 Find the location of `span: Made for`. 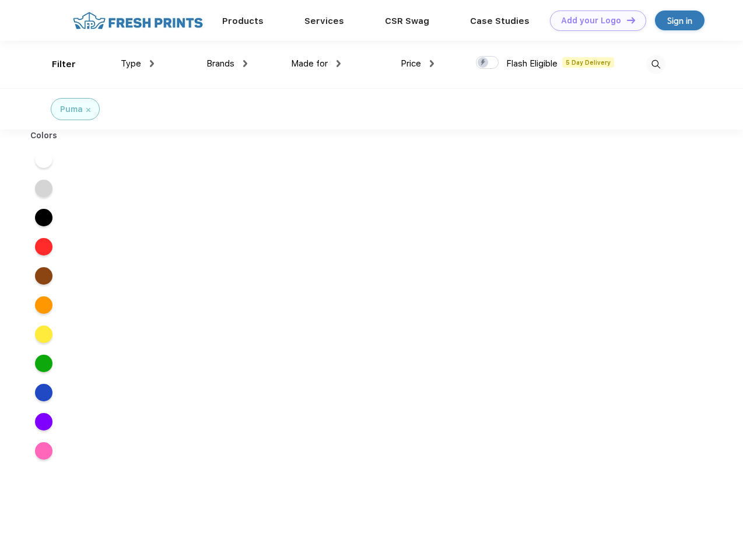

span: Made for is located at coordinates (309, 64).